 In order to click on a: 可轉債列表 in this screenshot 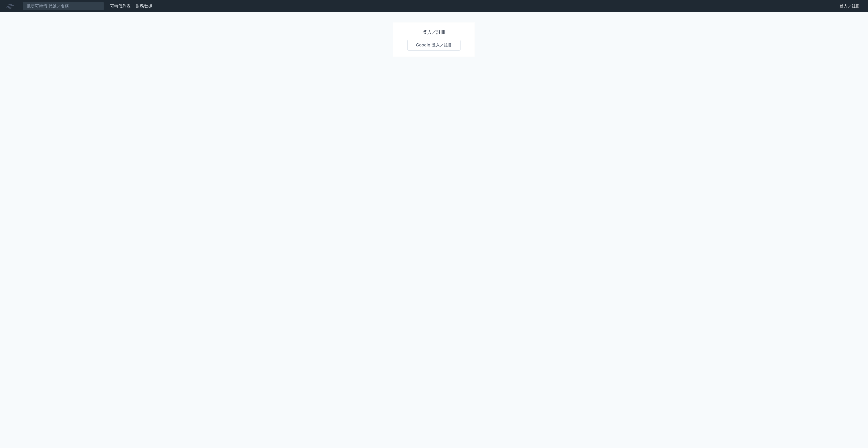, I will do `click(120, 6)`.